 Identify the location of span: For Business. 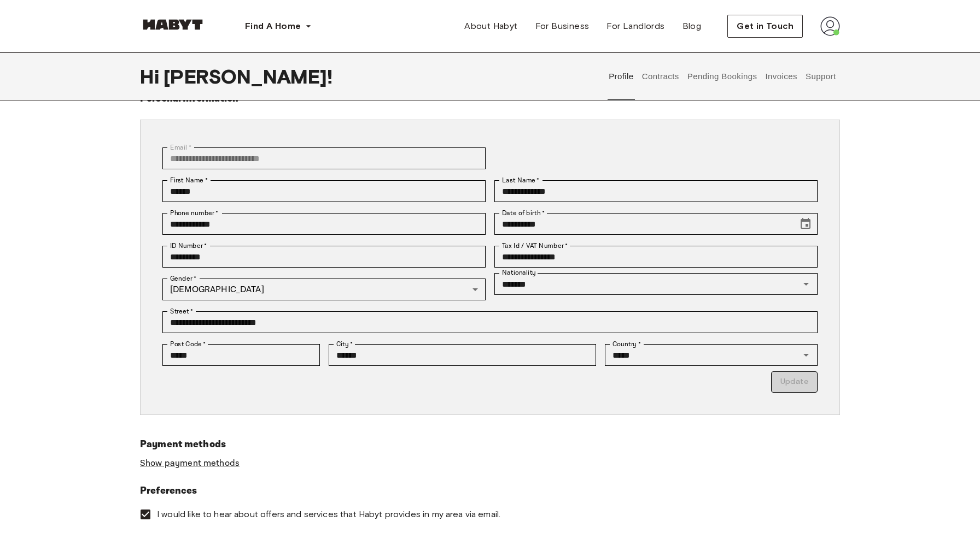
(562, 26).